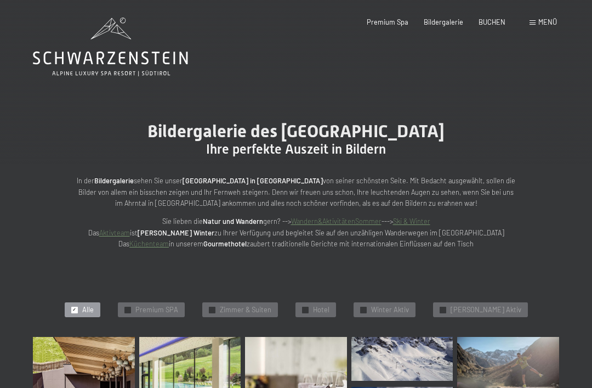  Describe the element at coordinates (492, 22) in the screenshot. I see `span: BUCHEN` at that location.